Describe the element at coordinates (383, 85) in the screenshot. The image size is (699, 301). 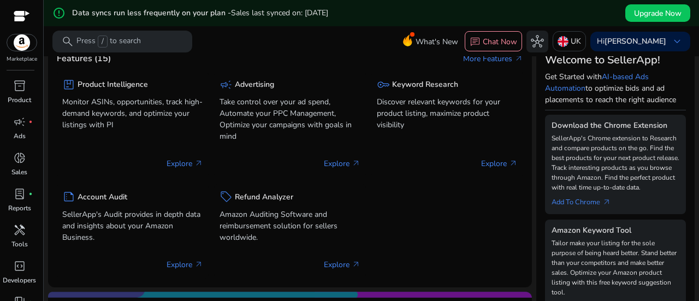
I see `span: key` at that location.